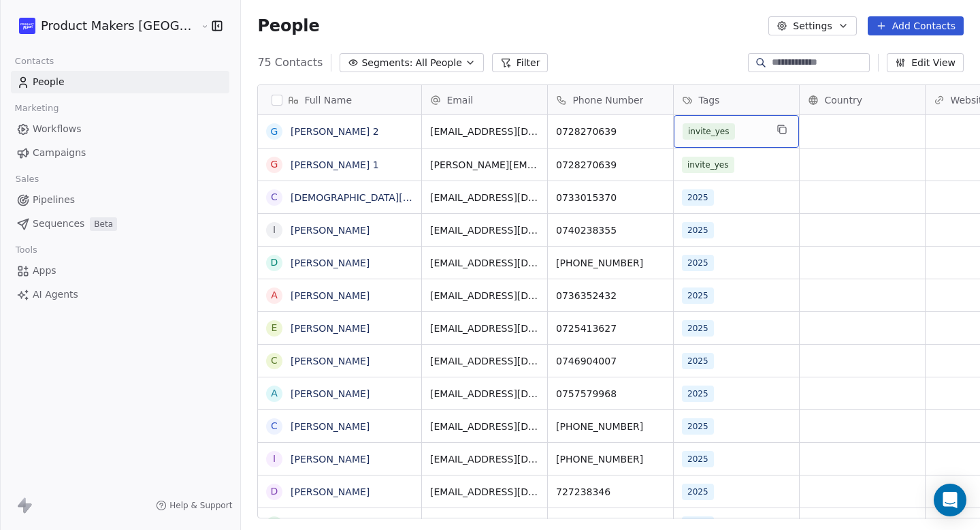 This screenshot has height=530, width=980. What do you see at coordinates (812, 26) in the screenshot?
I see `button: Settings` at bounding box center [812, 26].